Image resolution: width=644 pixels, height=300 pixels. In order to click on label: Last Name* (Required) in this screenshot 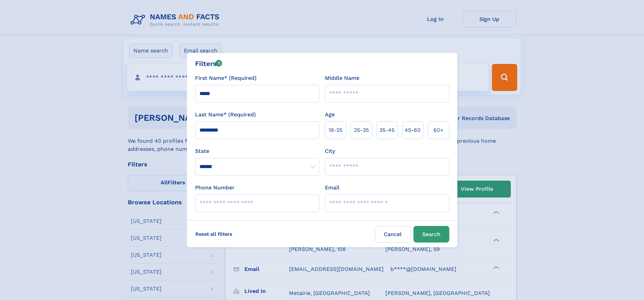, I will do `click(226, 114)`.